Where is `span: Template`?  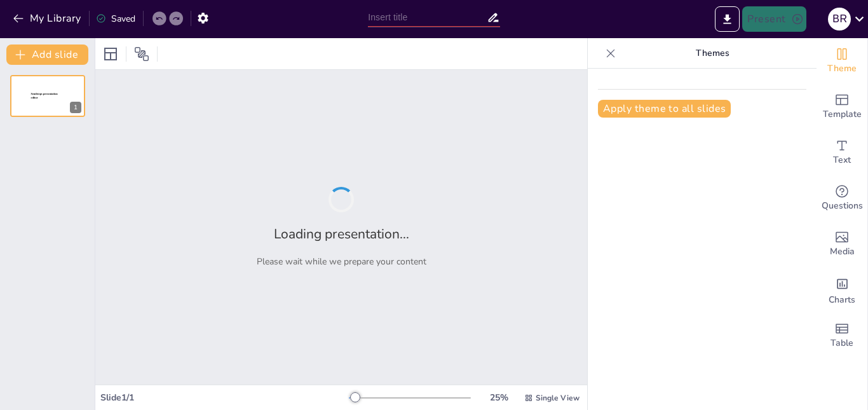 span: Template is located at coordinates (842, 115).